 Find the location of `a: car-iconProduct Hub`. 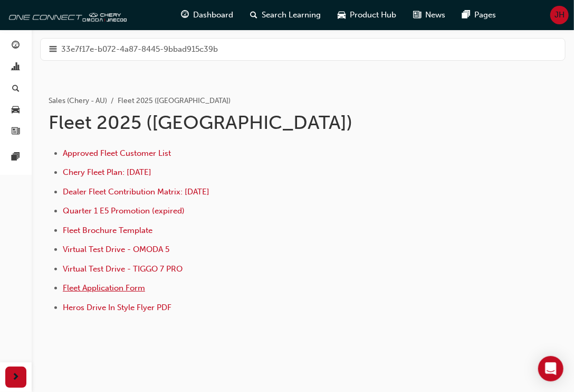

a: car-iconProduct Hub is located at coordinates (367, 15).